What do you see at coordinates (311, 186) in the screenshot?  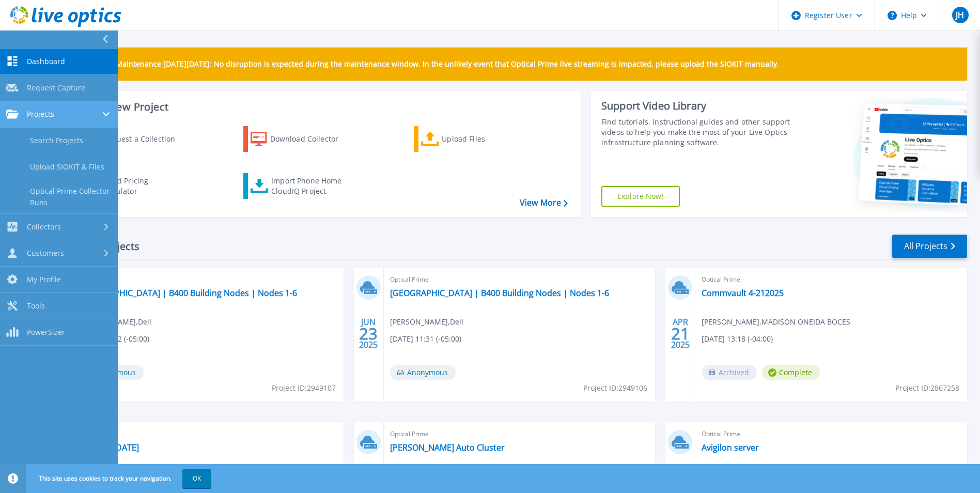 I see `div: Import Phone Home CloudIQ Project` at bounding box center [311, 186].